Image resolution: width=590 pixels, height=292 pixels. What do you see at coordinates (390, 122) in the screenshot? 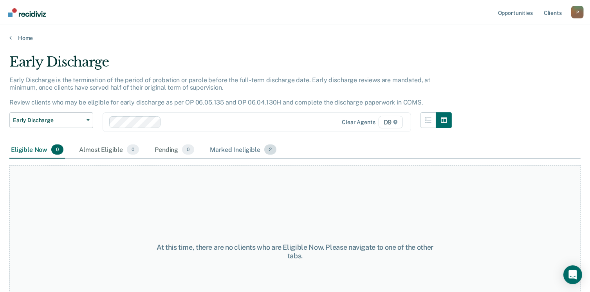
I see `span: D9` at bounding box center [390, 122].